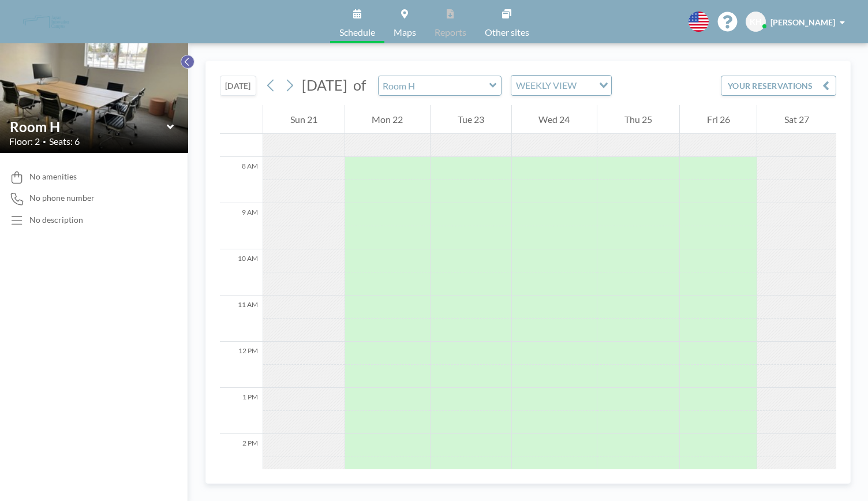  Describe the element at coordinates (53, 176) in the screenshot. I see `span: No amenities` at that location.